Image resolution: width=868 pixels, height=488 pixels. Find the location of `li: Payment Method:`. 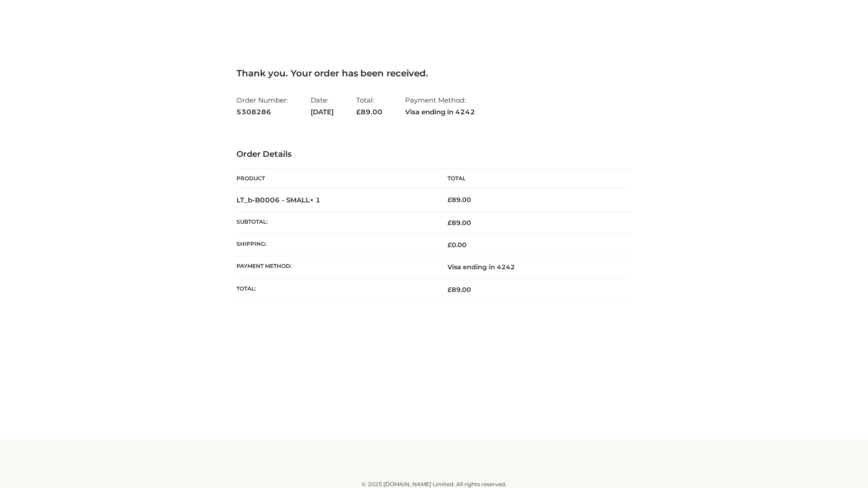

li: Payment Method: is located at coordinates (440, 106).